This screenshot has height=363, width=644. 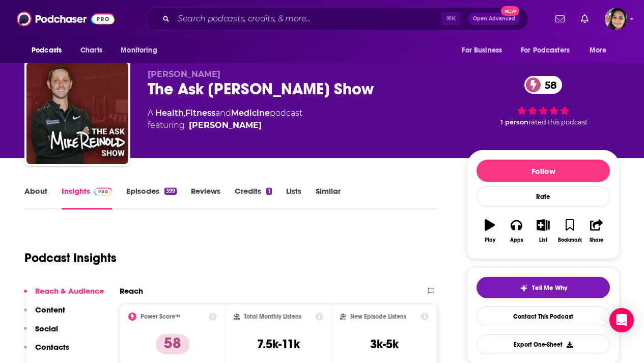 What do you see at coordinates (543, 287) in the screenshot?
I see `button: tell me why sparkleTell Me Why` at bounding box center [543, 287].